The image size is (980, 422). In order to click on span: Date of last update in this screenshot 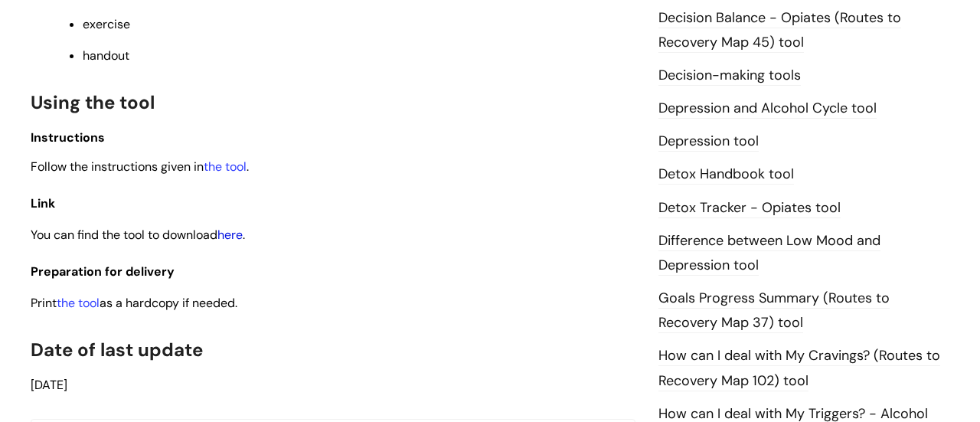, I will do `click(116, 349)`.